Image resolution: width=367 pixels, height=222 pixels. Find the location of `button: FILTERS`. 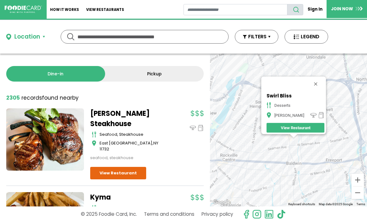

button: FILTERS is located at coordinates (257, 37).